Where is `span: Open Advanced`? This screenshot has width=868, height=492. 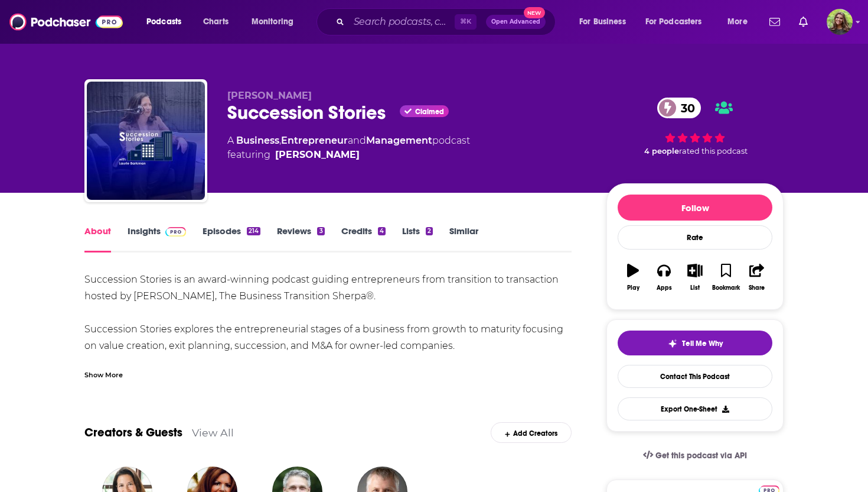 span: Open Advanced is located at coordinates (516, 22).